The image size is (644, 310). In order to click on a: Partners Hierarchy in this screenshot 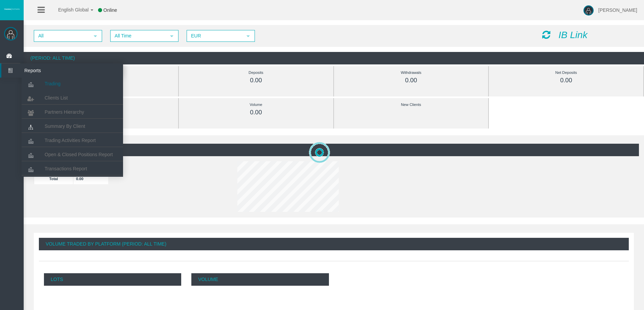, I will do `click(73, 112)`.